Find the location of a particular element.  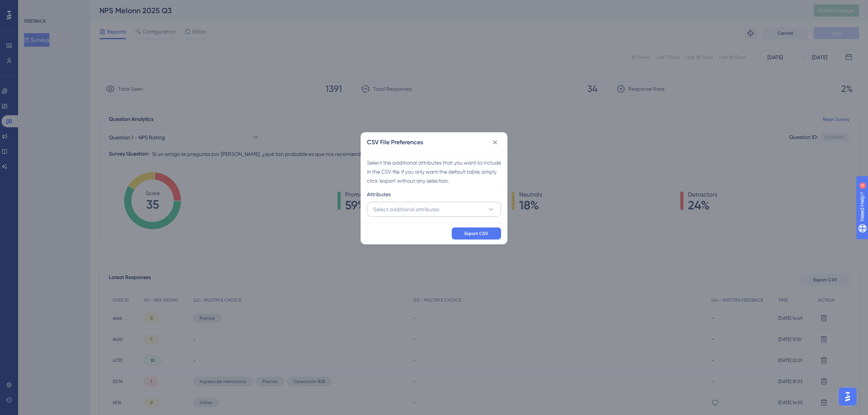

span: Need Help? is located at coordinates (32, 6).